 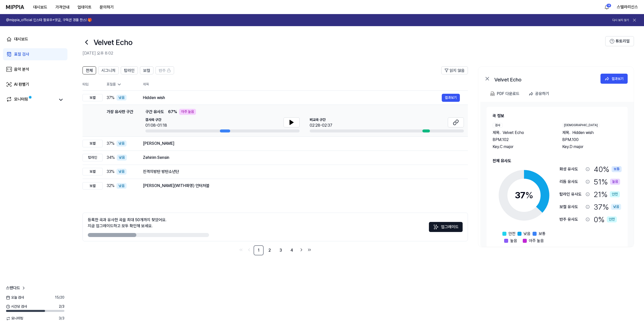 I want to click on button: 가격안내, so click(x=63, y=7).